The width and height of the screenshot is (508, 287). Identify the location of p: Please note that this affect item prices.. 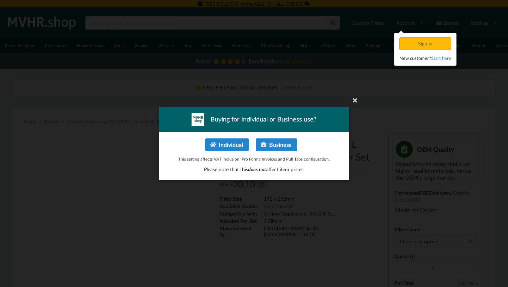
(254, 170).